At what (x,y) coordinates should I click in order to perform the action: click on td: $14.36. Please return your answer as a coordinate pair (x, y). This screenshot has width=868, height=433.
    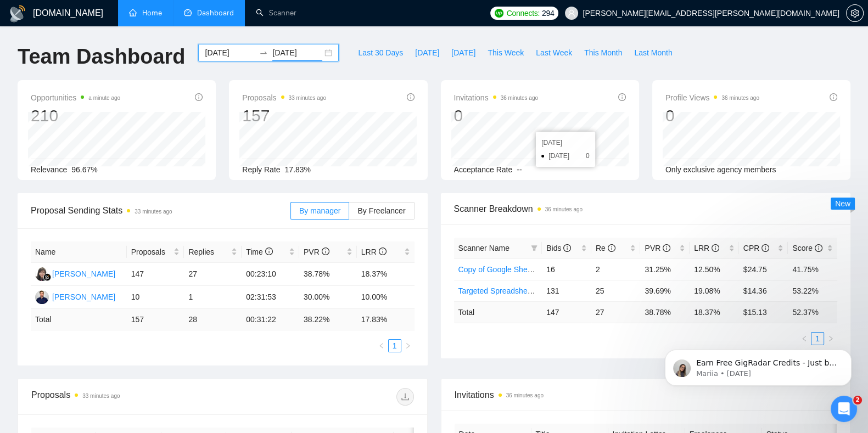
    Looking at the image, I should click on (764, 290).